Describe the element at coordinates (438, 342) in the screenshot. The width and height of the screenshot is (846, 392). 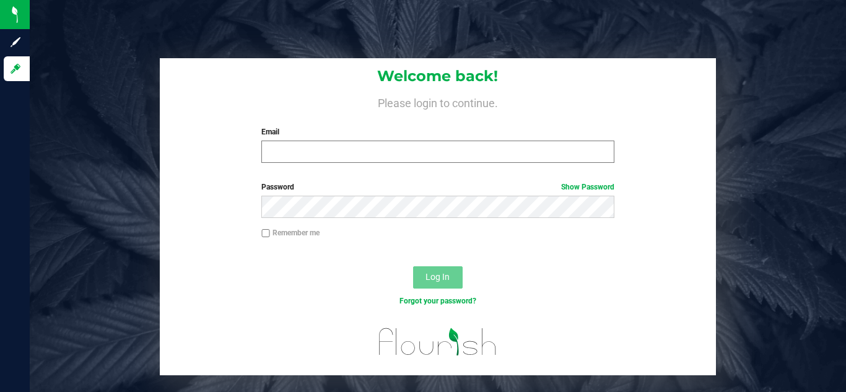
I see `img: flourish_logo.svg` at that location.